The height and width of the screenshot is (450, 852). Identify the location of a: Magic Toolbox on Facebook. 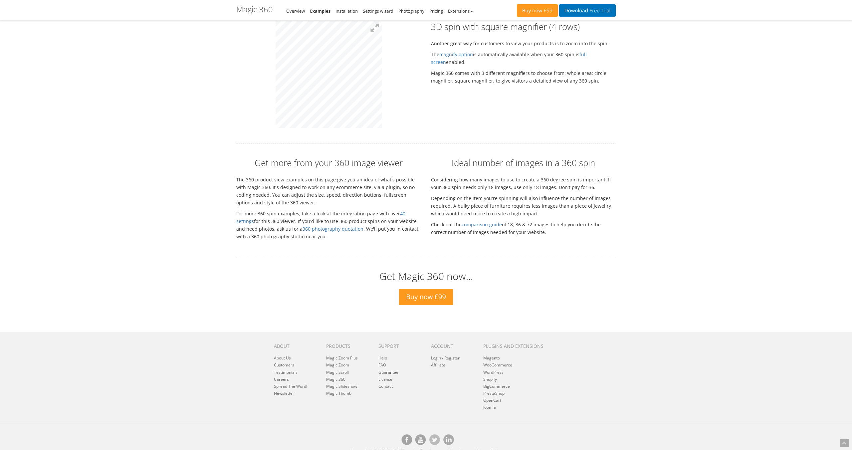
(407, 439).